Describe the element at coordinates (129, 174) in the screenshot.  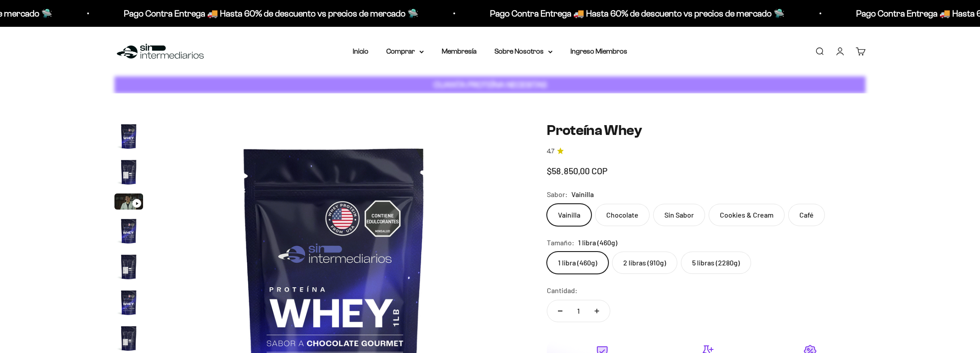
I see `button: Ir al artículo 2` at that location.